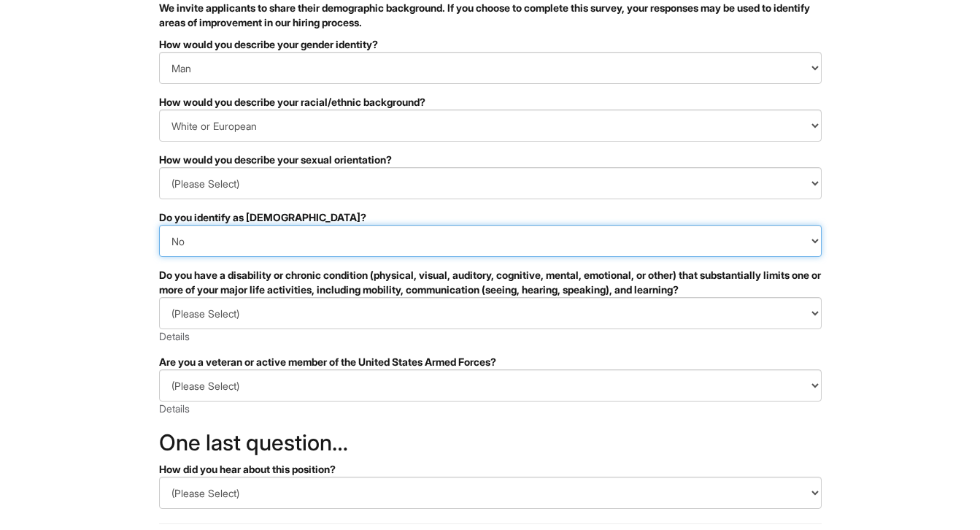  Describe the element at coordinates (490, 362) in the screenshot. I see `div: Are you a veteran or active member of the United States Armed Forces?` at that location.